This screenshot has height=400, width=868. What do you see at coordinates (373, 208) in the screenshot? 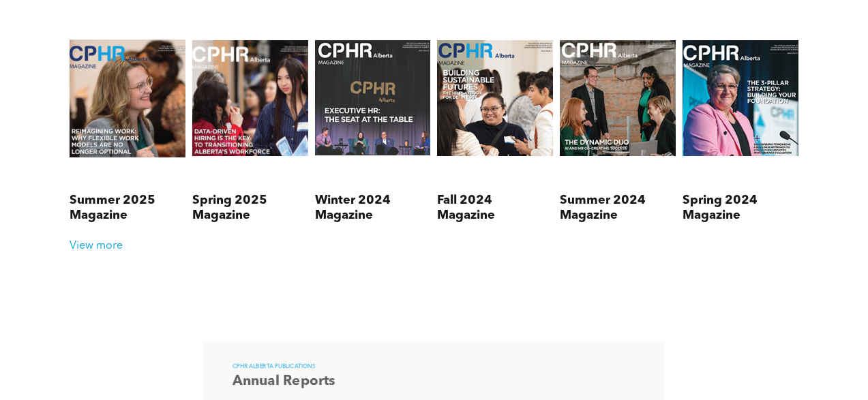
I see `h3: Winter 2024 Magazine` at bounding box center [373, 208].